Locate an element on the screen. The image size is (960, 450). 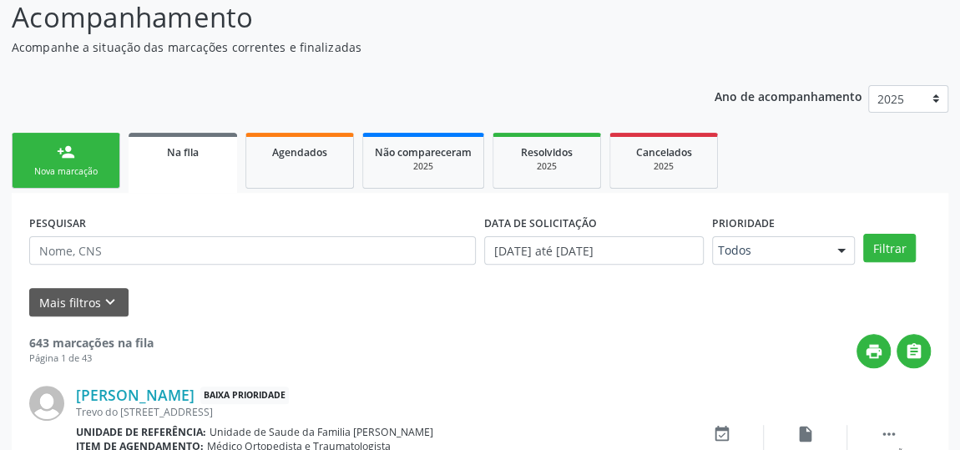
strong: 643 marcações na fila is located at coordinates (91, 342).